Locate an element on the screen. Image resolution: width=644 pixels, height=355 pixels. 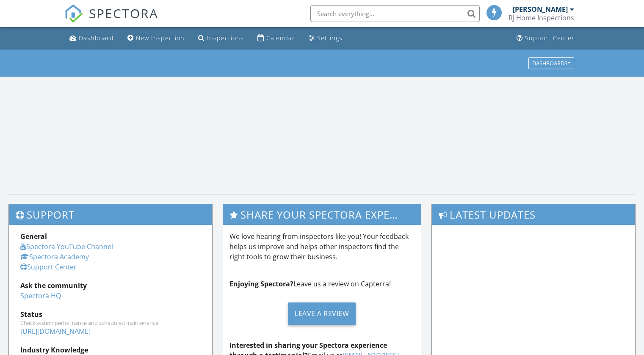
div: Leave a Review is located at coordinates (322, 314).